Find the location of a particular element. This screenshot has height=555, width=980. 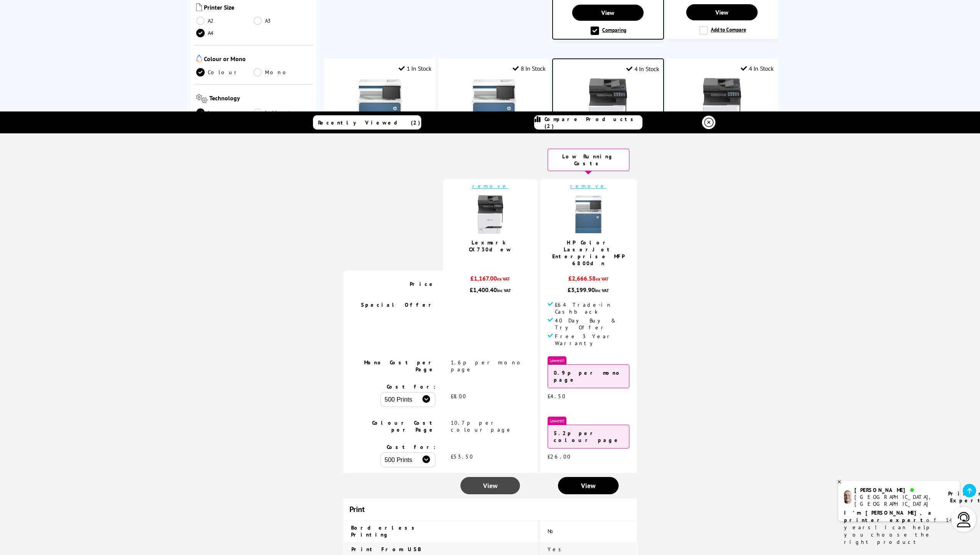

img: Printer Size is located at coordinates (199, 7).